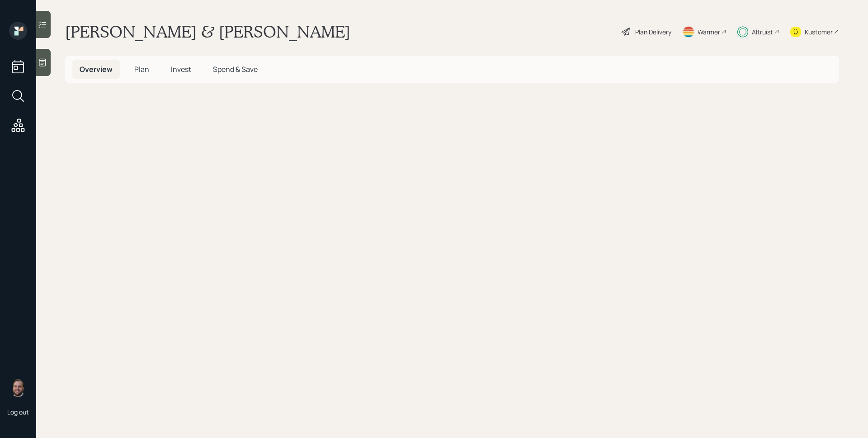  I want to click on span: Invest, so click(181, 69).